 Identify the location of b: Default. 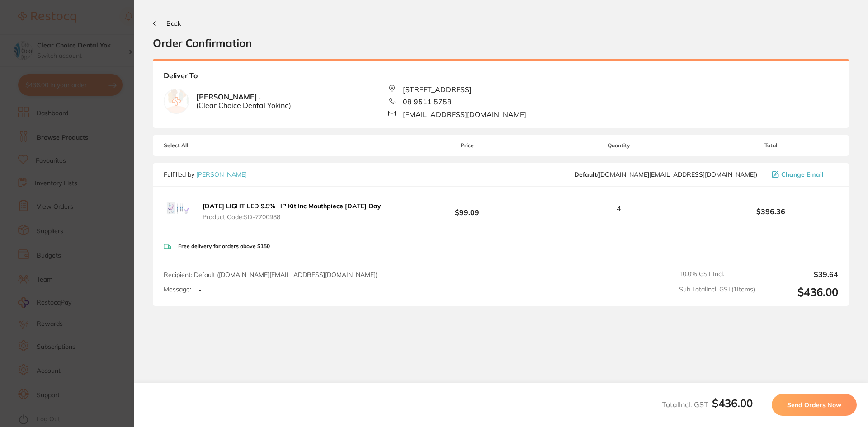
(585, 175).